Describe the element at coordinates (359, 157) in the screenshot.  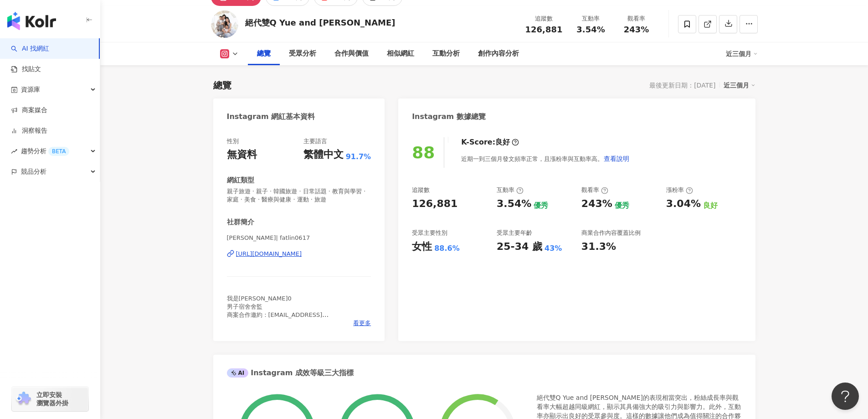
I see `span: 91.7%` at that location.